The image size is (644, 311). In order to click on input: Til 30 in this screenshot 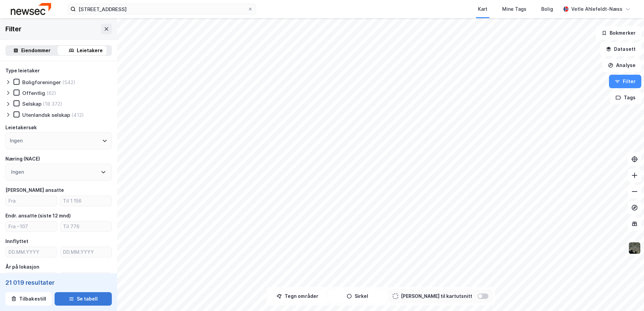, I will do `click(86, 278)`.